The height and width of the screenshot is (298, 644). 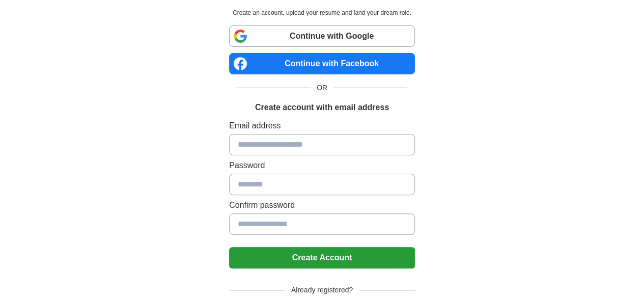 I want to click on a: Continue with Google, so click(x=322, y=36).